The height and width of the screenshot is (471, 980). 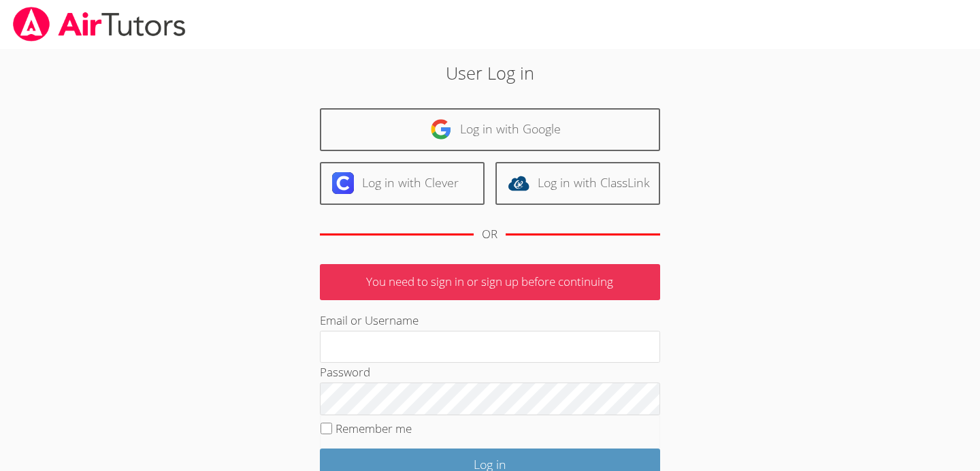 What do you see at coordinates (99, 24) in the screenshot?
I see `img: airtutors_banner-c4298cdbf04f3fff15de1276eac7730deb9818008684d7c2e4769d2f7ddbe033.png` at bounding box center [99, 24].